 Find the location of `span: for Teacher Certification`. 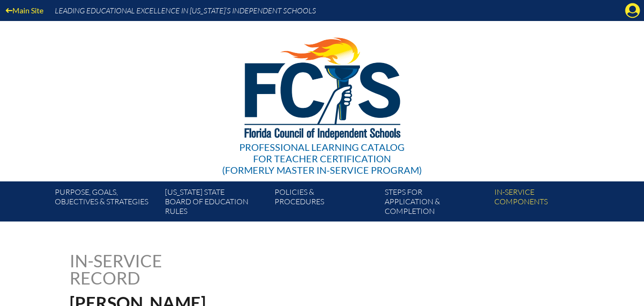

span: for Teacher Certification is located at coordinates (322, 158).